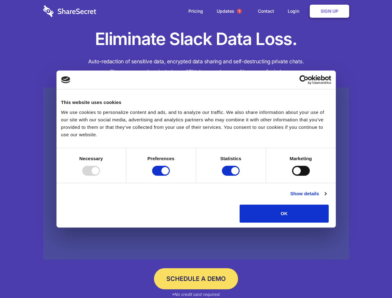 This screenshot has width=392, height=298. What do you see at coordinates (66, 80) in the screenshot?
I see `img: logo` at bounding box center [66, 80].